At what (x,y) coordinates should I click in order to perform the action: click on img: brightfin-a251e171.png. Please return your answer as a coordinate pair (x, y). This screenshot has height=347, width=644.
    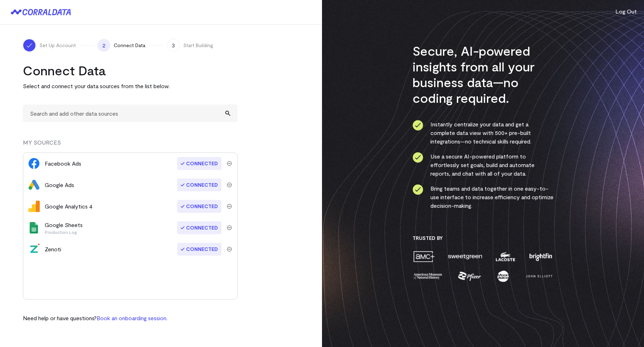
    Looking at the image, I should click on (540, 256).